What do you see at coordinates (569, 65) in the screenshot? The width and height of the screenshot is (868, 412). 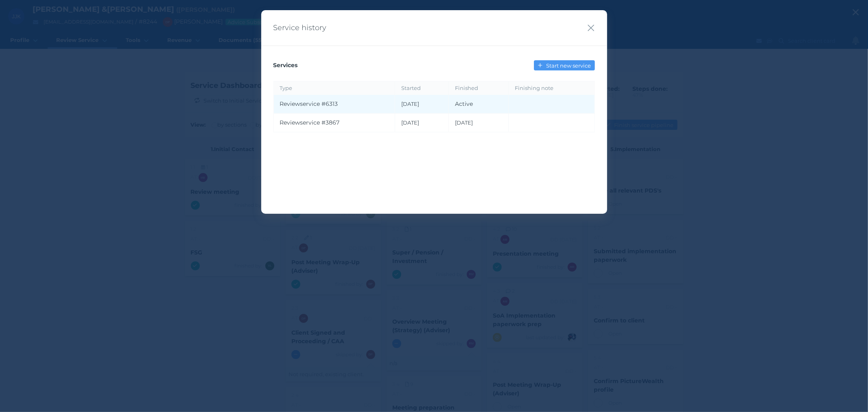 I see `span: Start new service` at bounding box center [569, 65].